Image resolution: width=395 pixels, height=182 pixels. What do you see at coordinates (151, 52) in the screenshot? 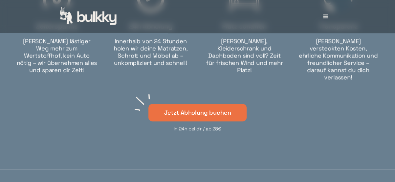
I see `div: Innerhalb von 24 Stunden holen wir deine Matratzen, Schrott und Möbel ab – unkompliziert und schn...` at bounding box center [151, 52].